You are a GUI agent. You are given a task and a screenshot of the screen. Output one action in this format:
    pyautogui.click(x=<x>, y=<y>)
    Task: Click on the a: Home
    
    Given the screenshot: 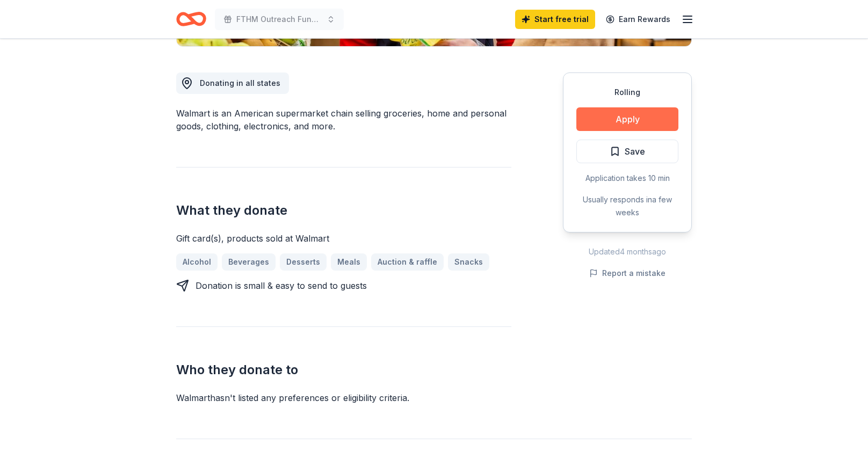 What is the action you would take?
    pyautogui.click(x=191, y=18)
    